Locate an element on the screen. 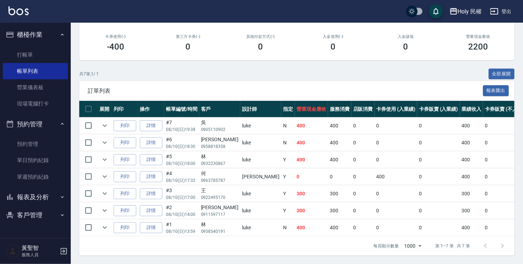  td: #5 is located at coordinates (182, 160).